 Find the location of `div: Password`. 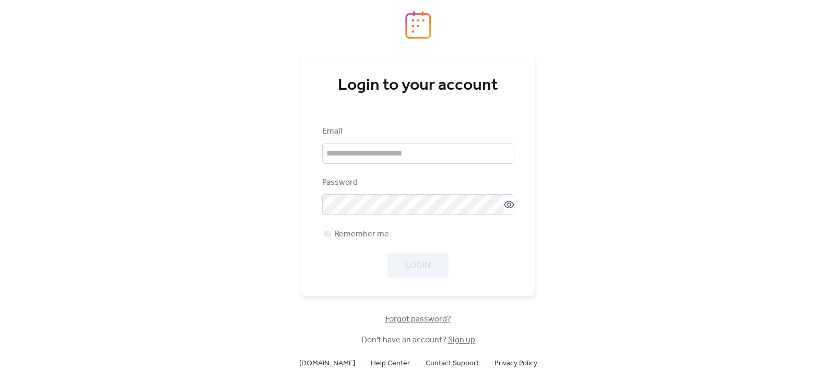

div: Password is located at coordinates (417, 183).